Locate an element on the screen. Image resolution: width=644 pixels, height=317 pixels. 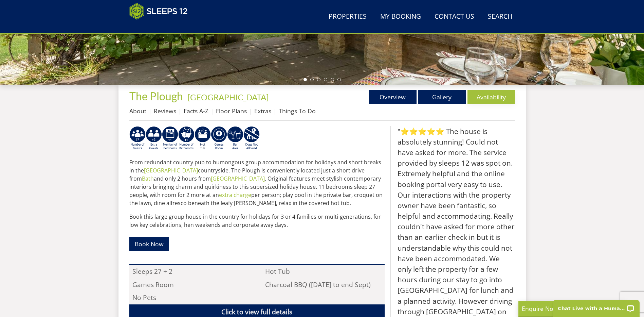
a: Properties is located at coordinates (348, 17).